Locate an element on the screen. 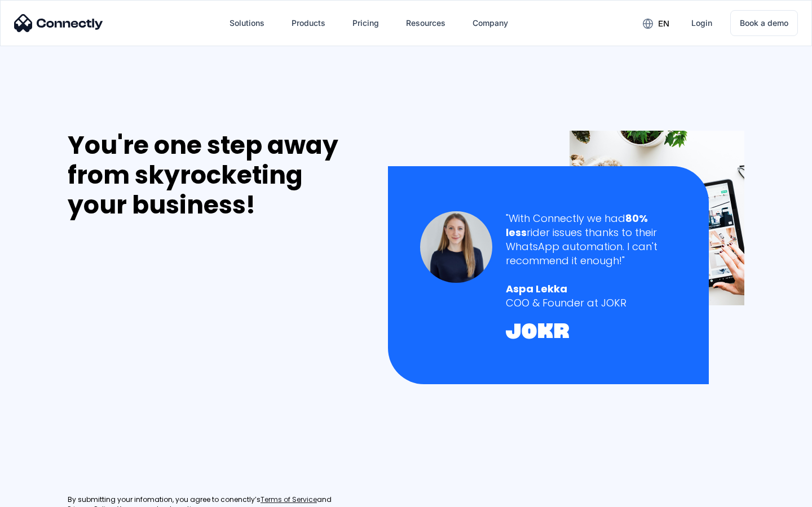 The width and height of the screenshot is (812, 507). ul: Language list is located at coordinates (45, 496).